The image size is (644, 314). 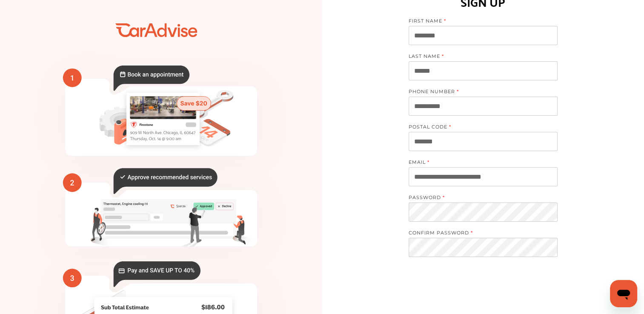 I want to click on label: PHONE NUMBER, so click(x=479, y=92).